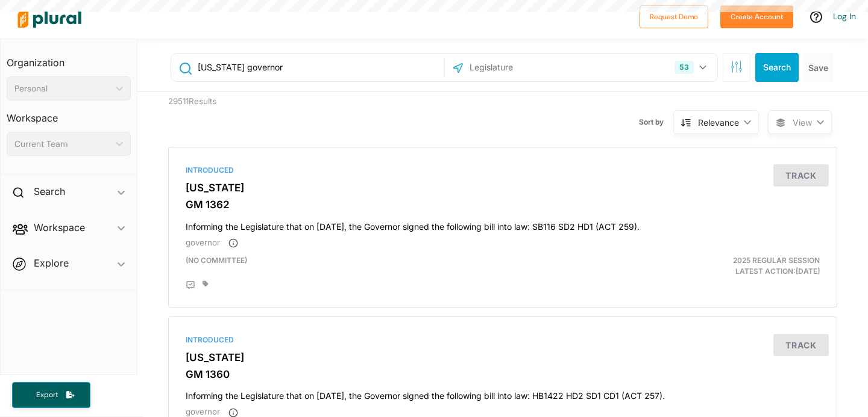 Image resolution: width=868 pixels, height=417 pixels. Describe the element at coordinates (776, 260) in the screenshot. I see `span: 2025 Regular Session` at that location.